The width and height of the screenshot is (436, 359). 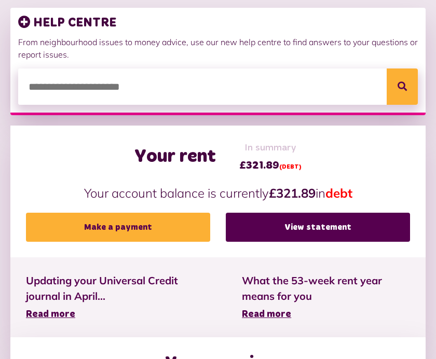 What do you see at coordinates (218, 48) in the screenshot?
I see `p: From neighbourhood issues to money advice, use our new help centre to find answers to your questi...` at bounding box center [218, 48].